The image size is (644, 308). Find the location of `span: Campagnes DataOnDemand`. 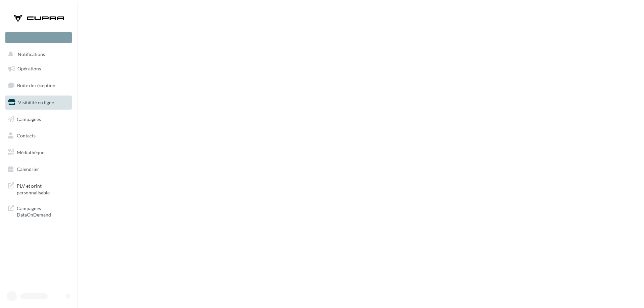

span: Campagnes DataOnDemand is located at coordinates (43, 211).